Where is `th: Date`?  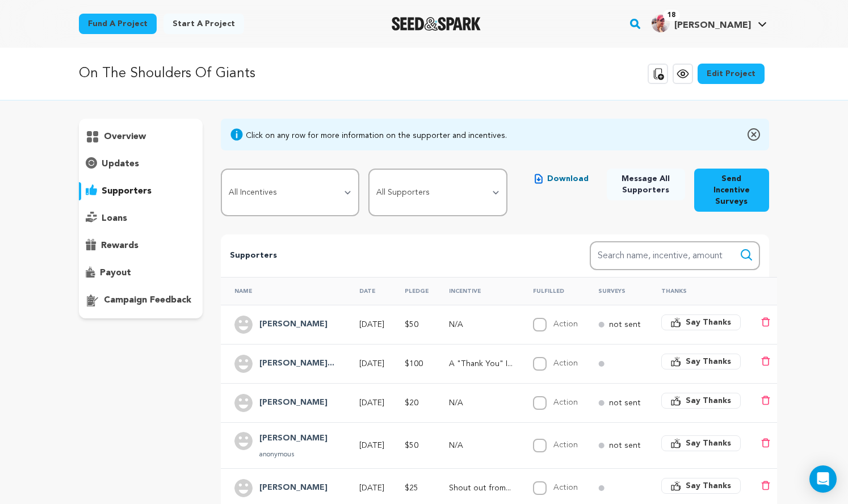 th: Date is located at coordinates (369, 290).